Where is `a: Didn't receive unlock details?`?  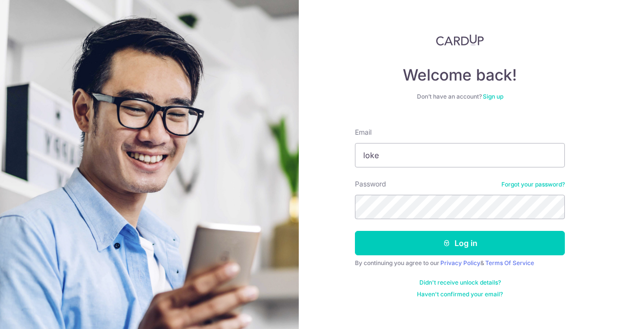 a: Didn't receive unlock details? is located at coordinates (460, 283).